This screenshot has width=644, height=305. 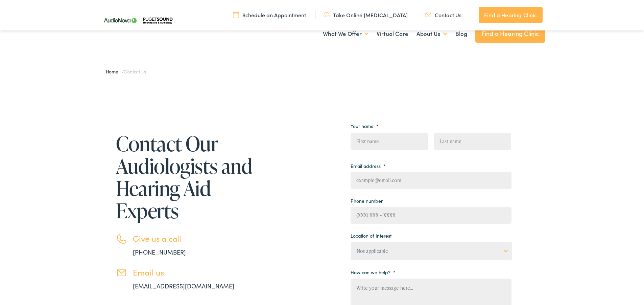 What do you see at coordinates (443, 15) in the screenshot?
I see `a: Contact Us` at bounding box center [443, 15].